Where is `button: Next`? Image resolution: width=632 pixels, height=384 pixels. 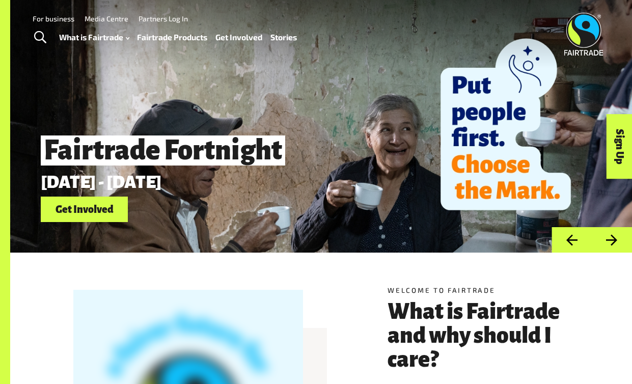 button: Next is located at coordinates (612, 240).